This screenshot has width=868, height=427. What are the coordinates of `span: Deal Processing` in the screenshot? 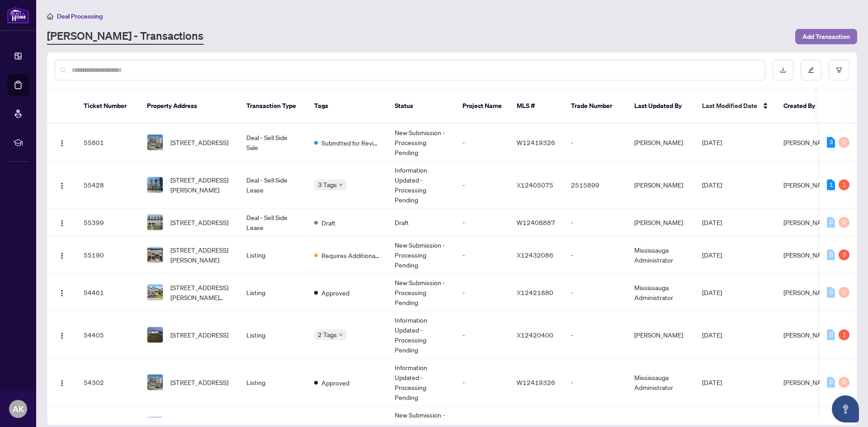 It's located at (80, 16).